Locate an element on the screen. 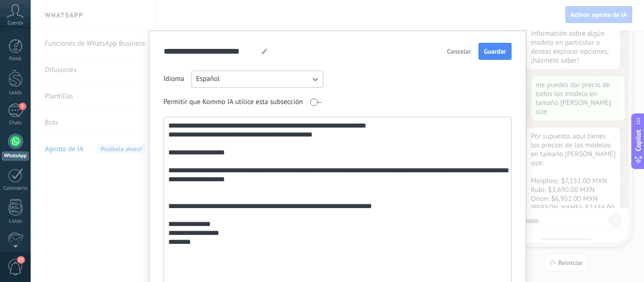 The height and width of the screenshot is (282, 644). div: WhatsApp is located at coordinates (15, 156).